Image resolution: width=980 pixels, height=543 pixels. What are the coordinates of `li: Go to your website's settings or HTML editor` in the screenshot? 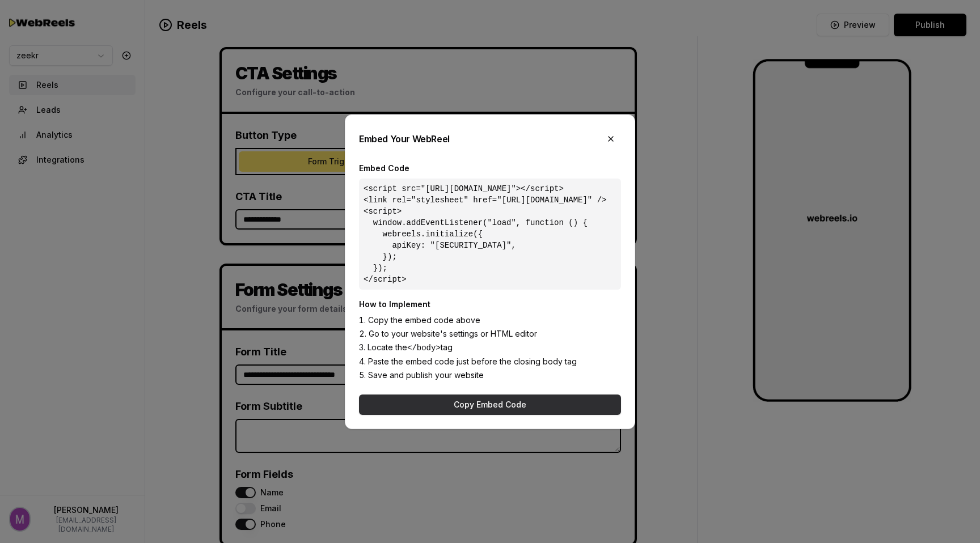 It's located at (490, 334).